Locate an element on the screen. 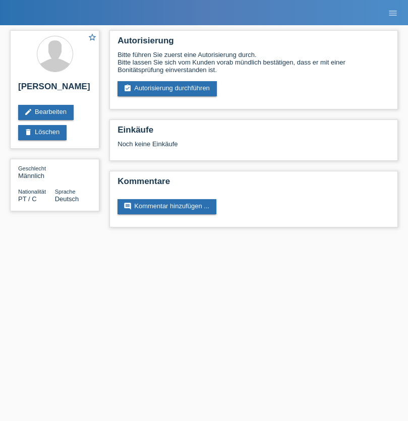 The height and width of the screenshot is (421, 408). a: assignment_turned_inAutorisierung durchführen is located at coordinates (167, 89).